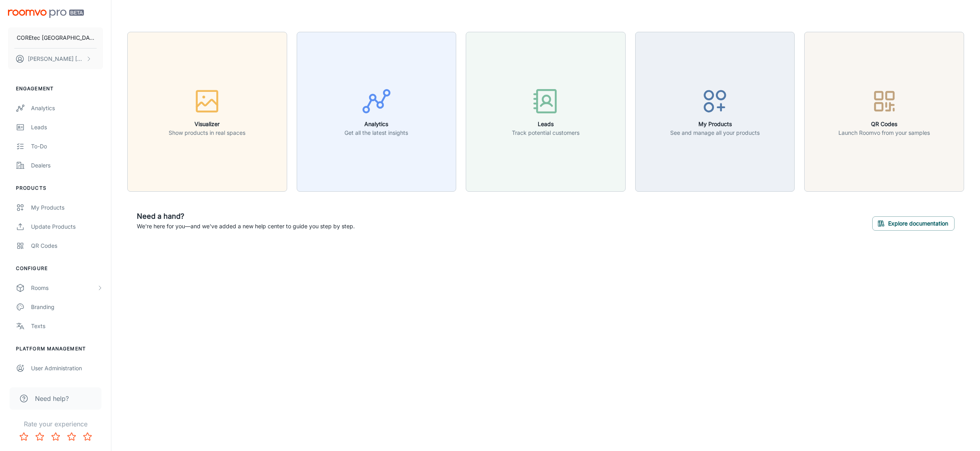 The width and height of the screenshot is (980, 451). Describe the element at coordinates (546, 133) in the screenshot. I see `p: Track potential customers` at that location.